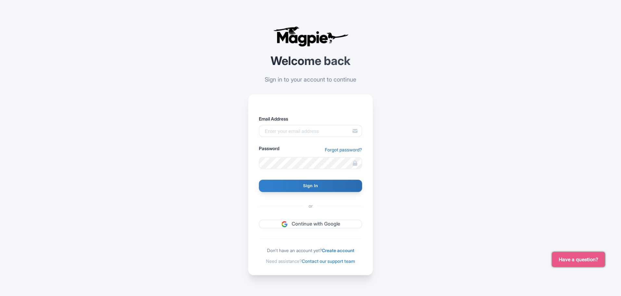  I want to click on a: Forgot password?, so click(343, 149).